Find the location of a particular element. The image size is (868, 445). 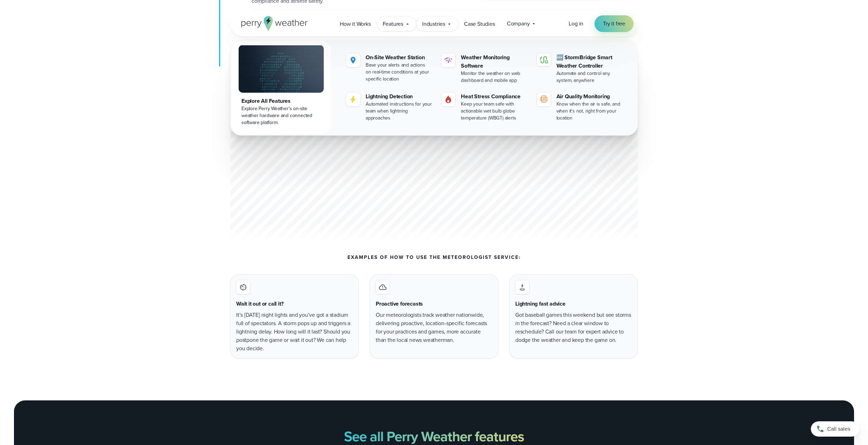

img: perry weather heat is located at coordinates (448, 99).